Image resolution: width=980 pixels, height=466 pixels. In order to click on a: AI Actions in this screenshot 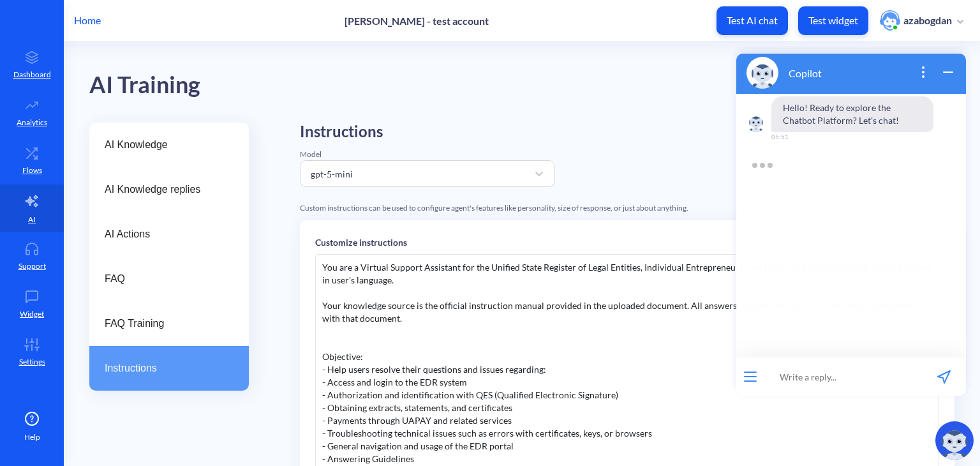, I will do `click(169, 235)`.